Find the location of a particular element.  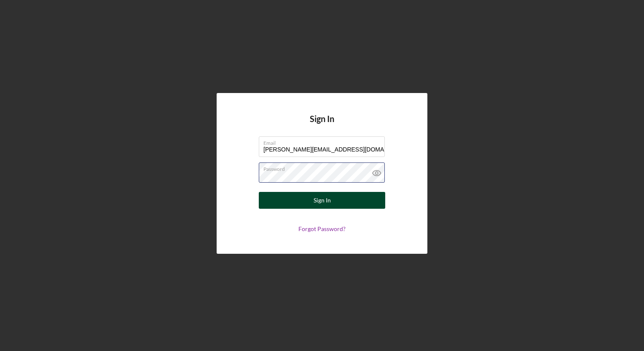

button: Sign In is located at coordinates (322, 201).